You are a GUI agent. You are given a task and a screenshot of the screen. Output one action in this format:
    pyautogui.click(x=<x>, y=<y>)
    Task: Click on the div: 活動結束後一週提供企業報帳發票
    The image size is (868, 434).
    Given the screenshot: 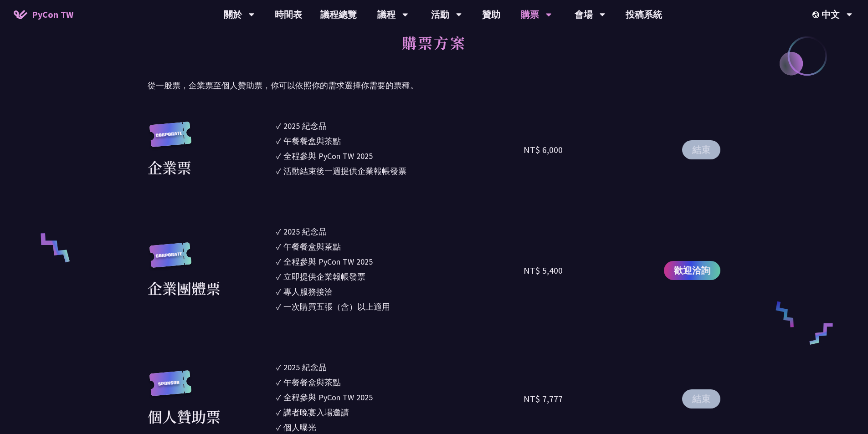 What is the action you would take?
    pyautogui.click(x=345, y=171)
    